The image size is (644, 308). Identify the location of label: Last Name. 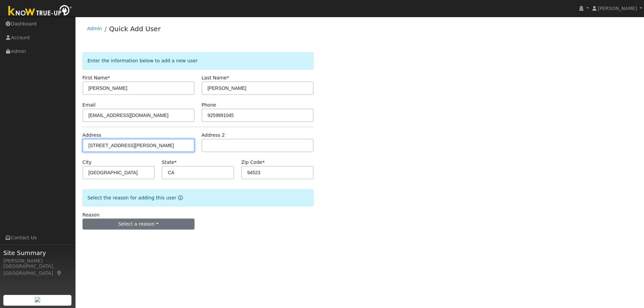
(215, 78).